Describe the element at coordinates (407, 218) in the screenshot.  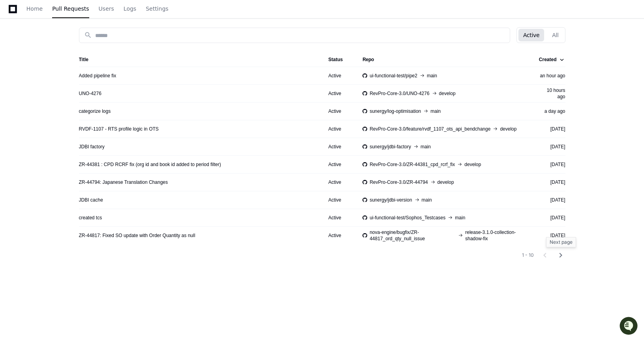
I see `span: ui-functional-test/Sophos_Testcases` at that location.